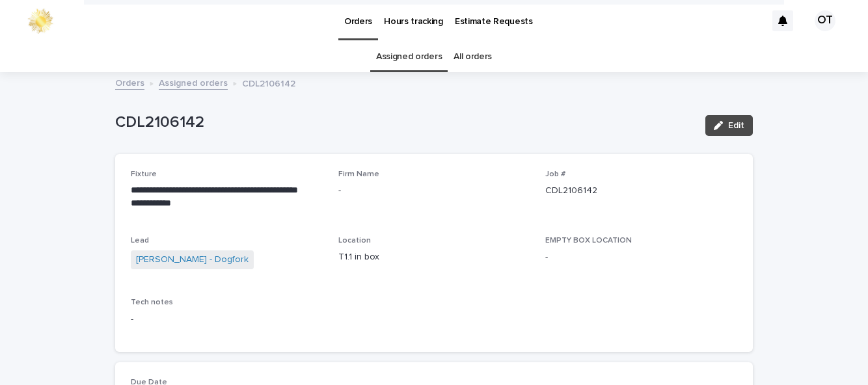  Describe the element at coordinates (824, 21) in the screenshot. I see `div: OT` at that location.